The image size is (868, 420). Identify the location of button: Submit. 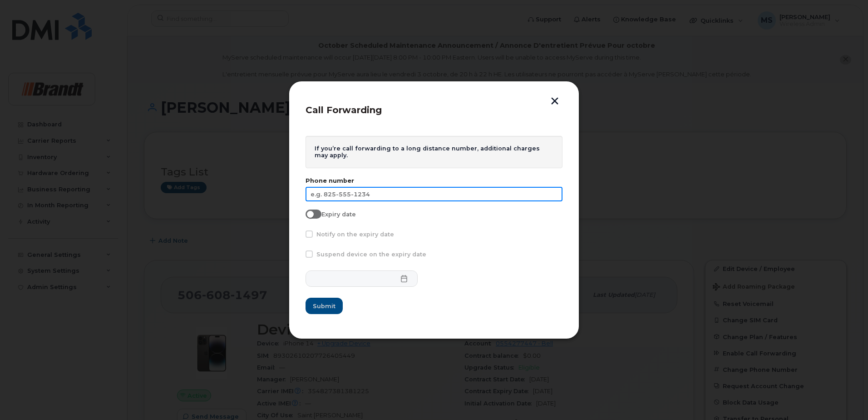
(325, 306).